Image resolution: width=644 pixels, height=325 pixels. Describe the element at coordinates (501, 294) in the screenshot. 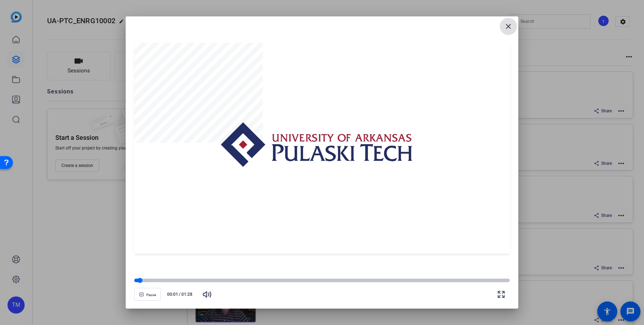

I see `button: Fullscreen` at that location.